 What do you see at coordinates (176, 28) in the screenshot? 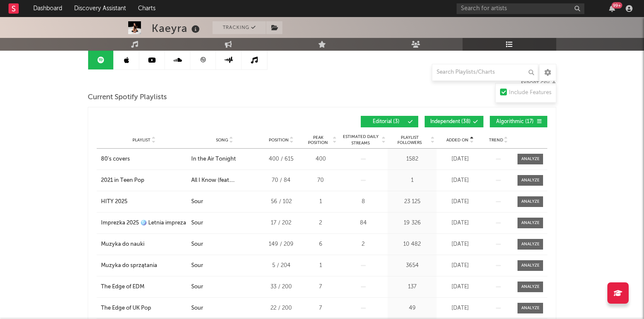
I see `div: Kaeyra` at bounding box center [176, 28].